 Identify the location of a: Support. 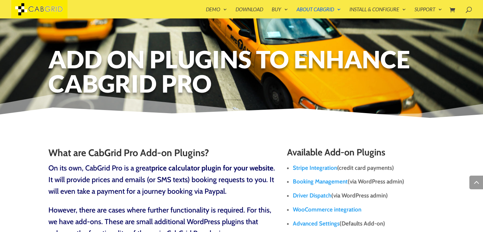
(428, 13).